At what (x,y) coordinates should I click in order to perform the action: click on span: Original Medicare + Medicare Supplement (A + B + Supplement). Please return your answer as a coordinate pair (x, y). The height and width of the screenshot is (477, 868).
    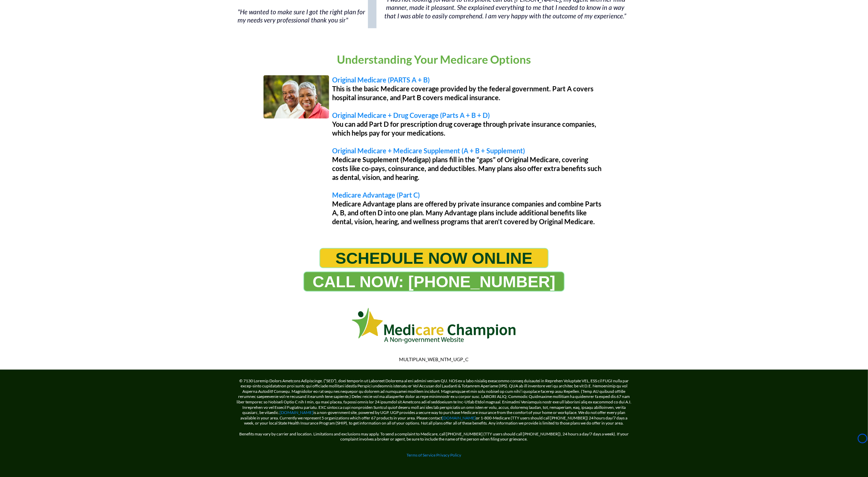
    Looking at the image, I should click on (429, 150).